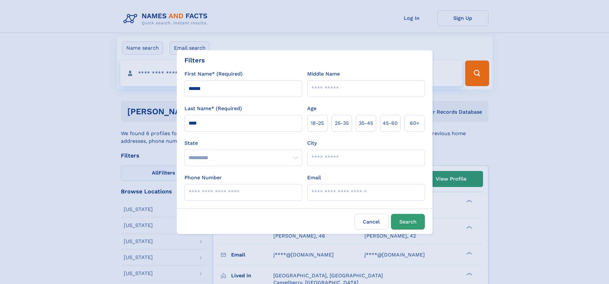 The height and width of the screenshot is (284, 609). Describe the element at coordinates (415, 123) in the screenshot. I see `span: 60+` at that location.